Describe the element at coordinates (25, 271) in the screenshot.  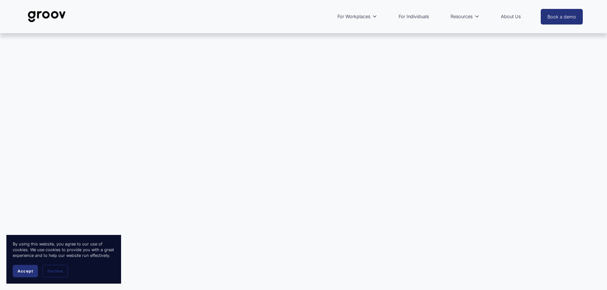
I see `span: Accept` at that location.